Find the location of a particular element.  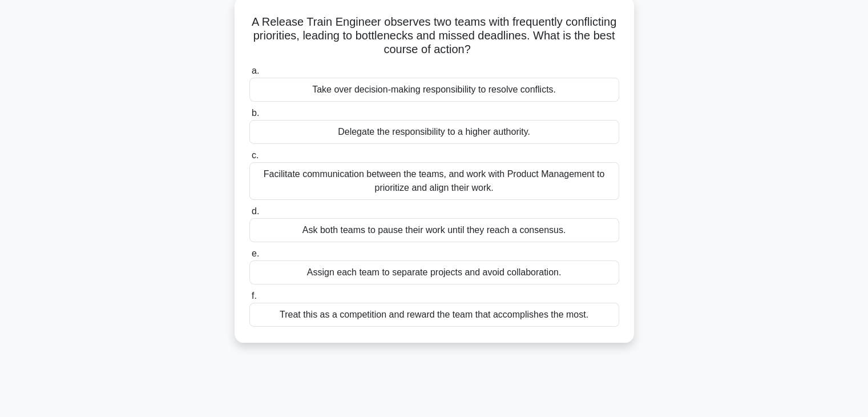

div: Assign each team to separate projects and avoid collaboration. is located at coordinates (434, 272).